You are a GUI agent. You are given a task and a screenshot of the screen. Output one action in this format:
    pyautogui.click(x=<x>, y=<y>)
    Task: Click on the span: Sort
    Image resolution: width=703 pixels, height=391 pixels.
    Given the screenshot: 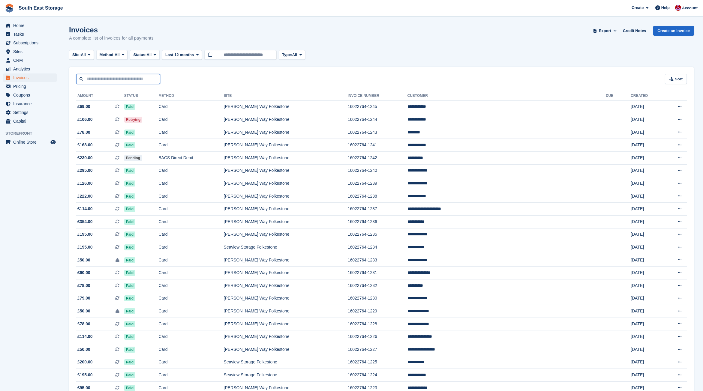 What is the action you would take?
    pyautogui.click(x=679, y=79)
    